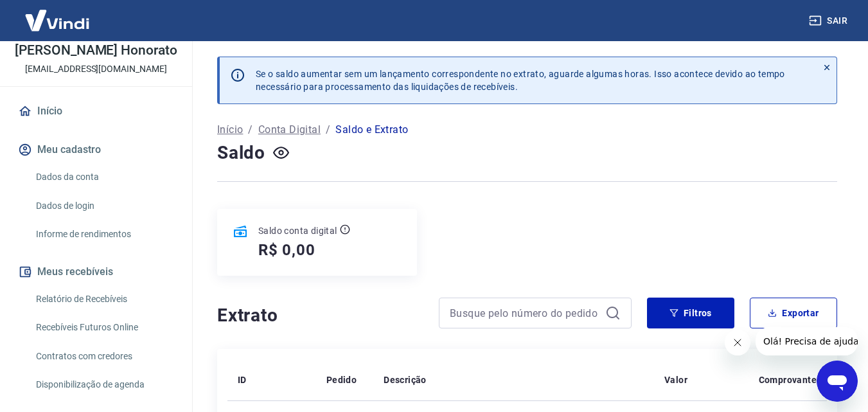  What do you see at coordinates (241, 153) in the screenshot?
I see `h4: Saldo` at bounding box center [241, 153].